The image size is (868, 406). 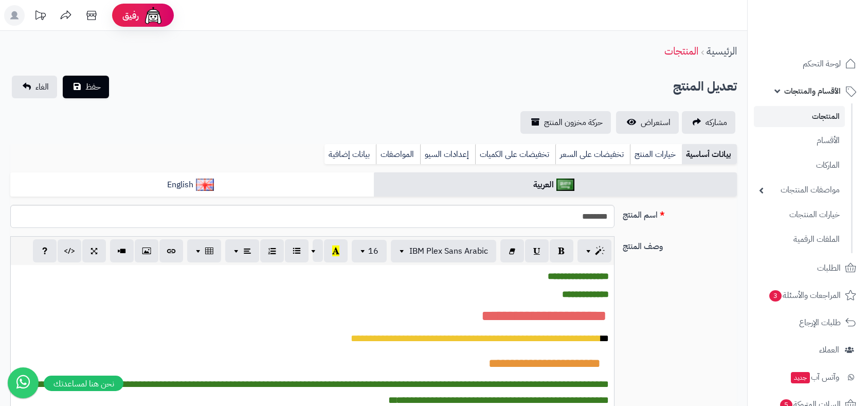 What do you see at coordinates (721, 51) in the screenshot?
I see `a: الرئيسية` at bounding box center [721, 51].